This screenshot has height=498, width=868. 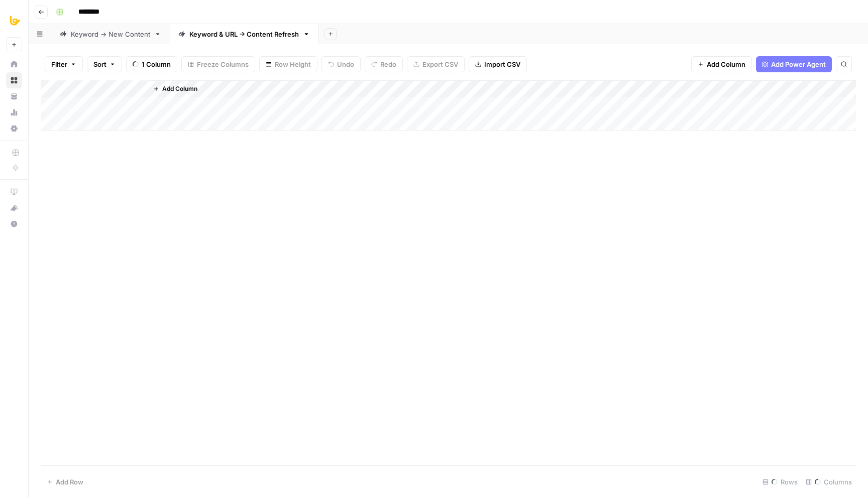 I want to click on button: Add Power Agent, so click(x=793, y=64).